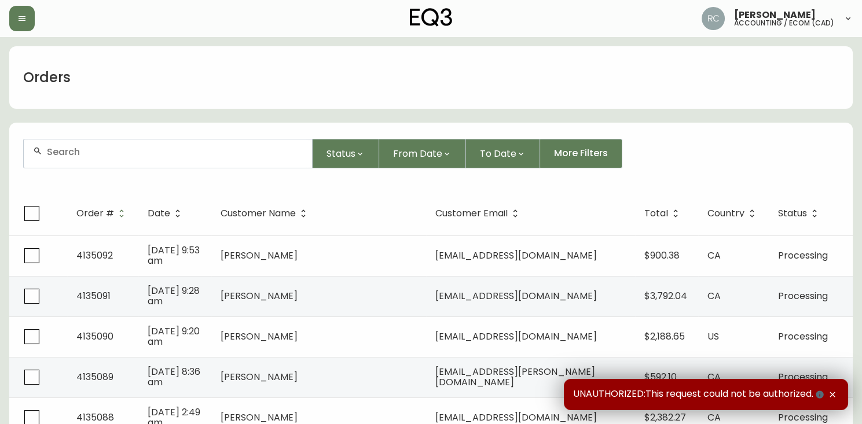 This screenshot has height=424, width=862. I want to click on span: $900.38, so click(662, 255).